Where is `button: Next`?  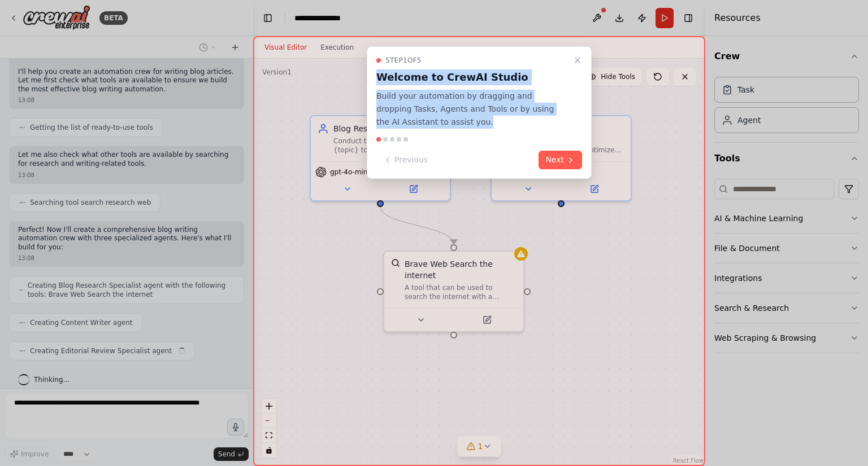 button: Next is located at coordinates (560, 160).